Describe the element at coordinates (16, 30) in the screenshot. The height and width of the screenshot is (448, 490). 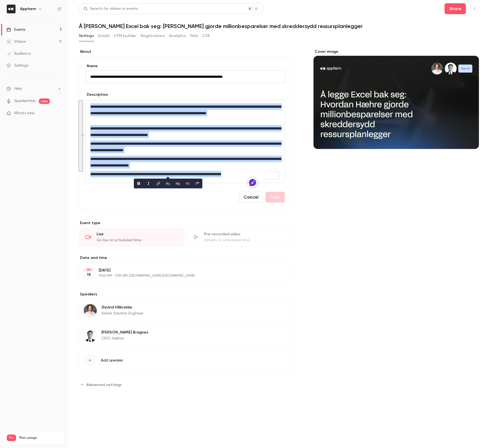
I see `div: Events` at that location.